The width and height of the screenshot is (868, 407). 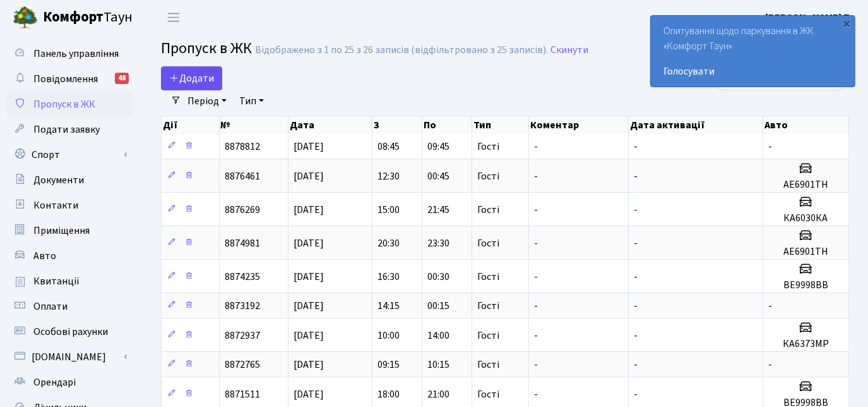 What do you see at coordinates (806, 344) in the screenshot?
I see `h5: КА6373МР` at bounding box center [806, 344].